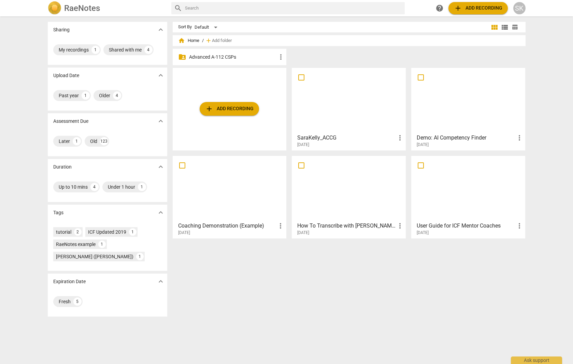 This screenshot has width=573, height=364. What do you see at coordinates (104, 141) in the screenshot?
I see `div: 123` at bounding box center [104, 141].